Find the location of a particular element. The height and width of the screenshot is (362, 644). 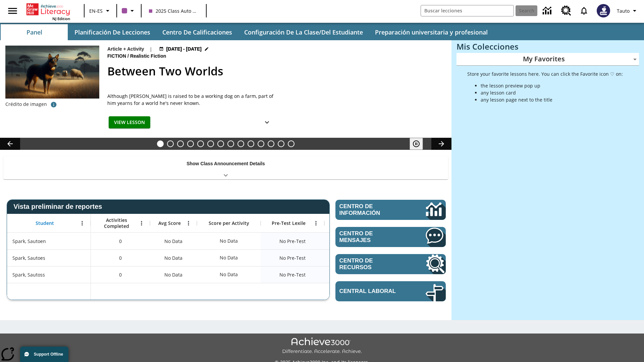

button: Configuración de la clase/del estudiante is located at coordinates (304, 32).